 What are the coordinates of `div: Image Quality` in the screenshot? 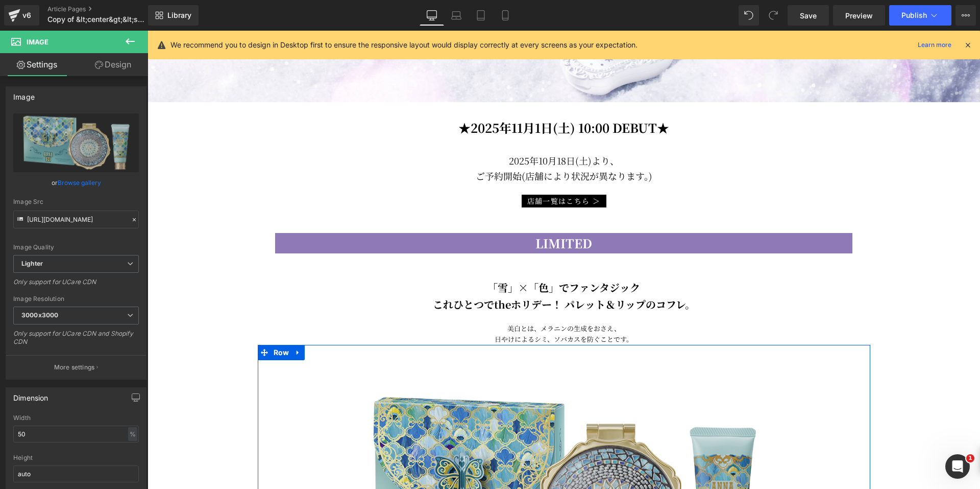 It's located at (76, 247).